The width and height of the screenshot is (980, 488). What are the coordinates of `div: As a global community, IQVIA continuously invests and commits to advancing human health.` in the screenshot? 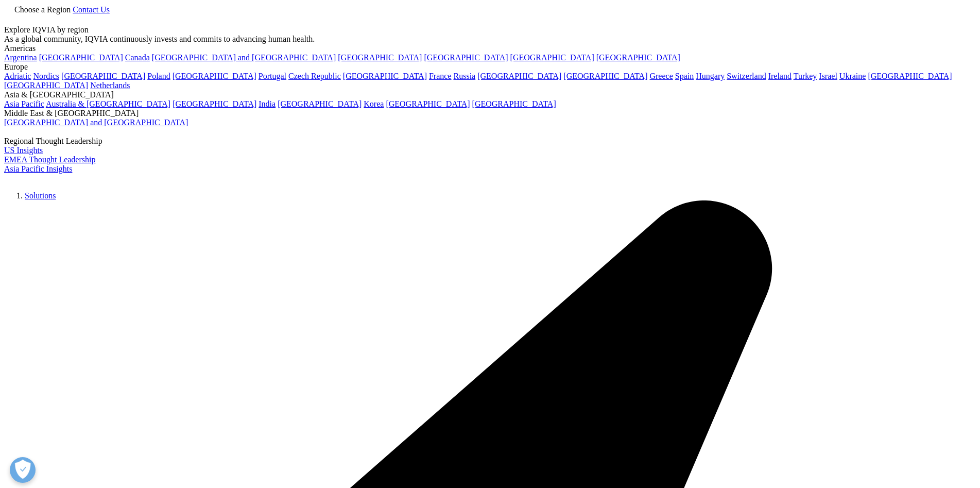 It's located at (490, 39).